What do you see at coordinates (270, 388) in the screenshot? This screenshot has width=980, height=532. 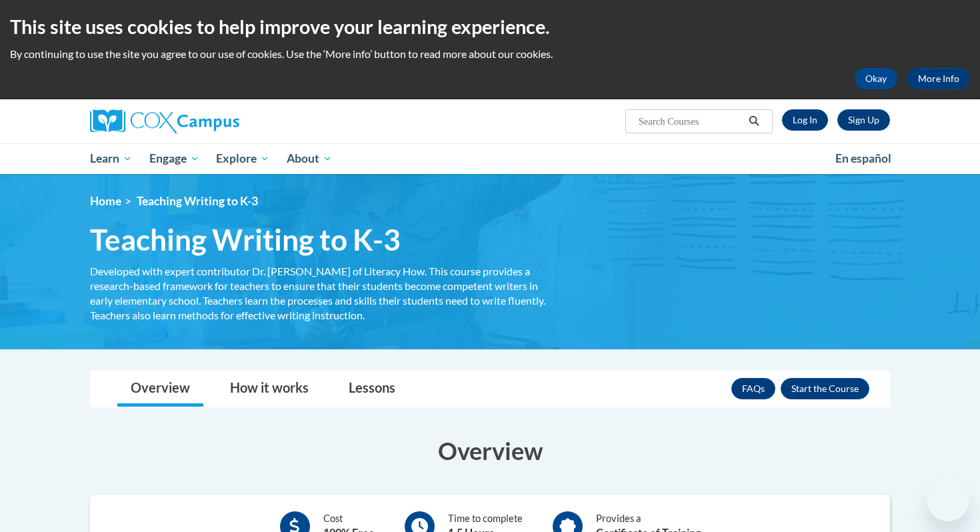 I see `a: How it works` at bounding box center [270, 388].